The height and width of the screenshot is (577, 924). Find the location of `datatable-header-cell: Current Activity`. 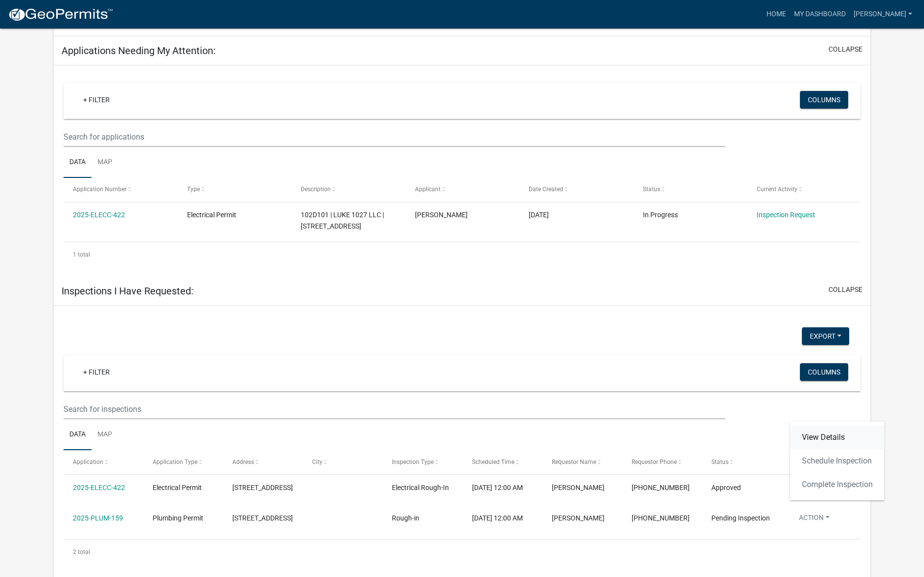

datatable-header-cell: Current Activity is located at coordinates (804, 190).